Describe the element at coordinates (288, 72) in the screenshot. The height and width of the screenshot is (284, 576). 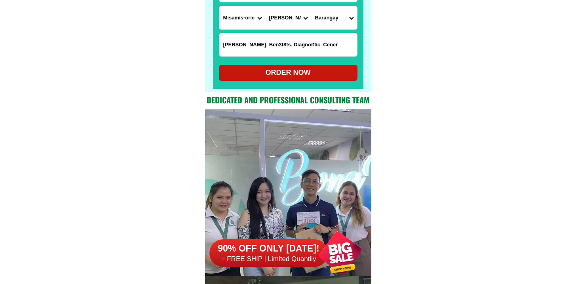
I see `div: ORDER NOW` at that location.